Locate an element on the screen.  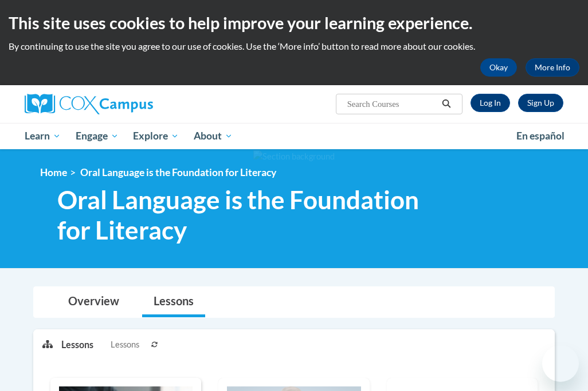
a: Register is located at coordinates (540, 103).